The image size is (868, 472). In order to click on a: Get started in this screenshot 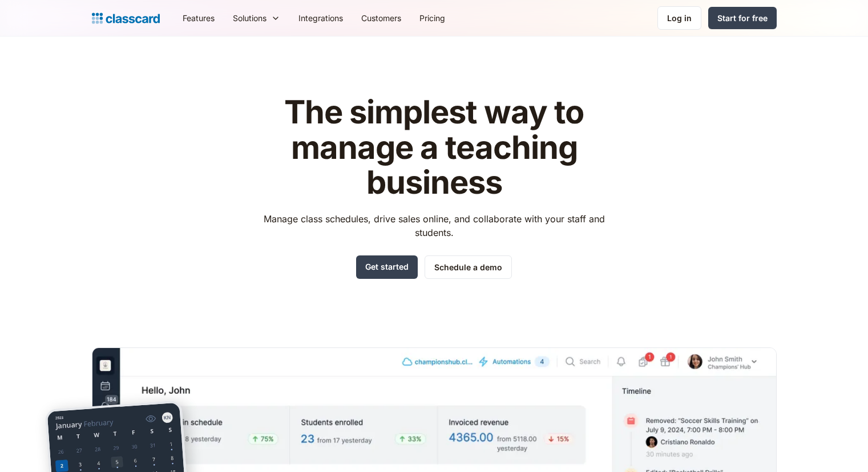, I will do `click(388, 266)`.